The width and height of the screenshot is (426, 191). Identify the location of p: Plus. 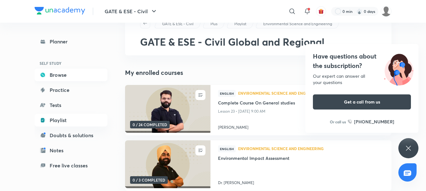
(214, 24).